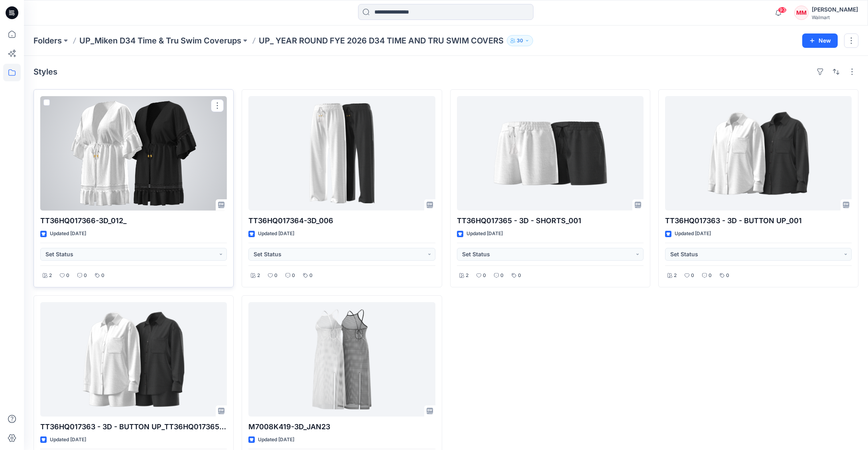  Describe the element at coordinates (551, 153) in the screenshot. I see `a: TT36HQ017365 - 3D - SHORTS_001` at that location.